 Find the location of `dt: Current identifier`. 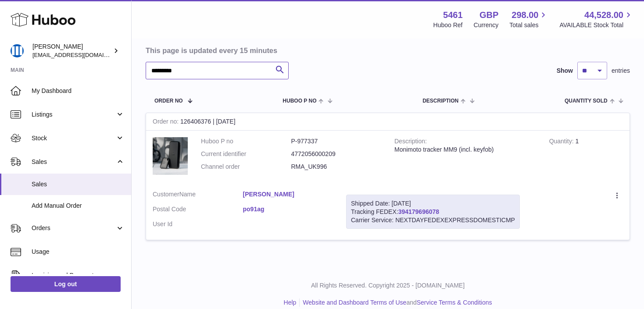

dt: Current identifier is located at coordinates (246, 154).